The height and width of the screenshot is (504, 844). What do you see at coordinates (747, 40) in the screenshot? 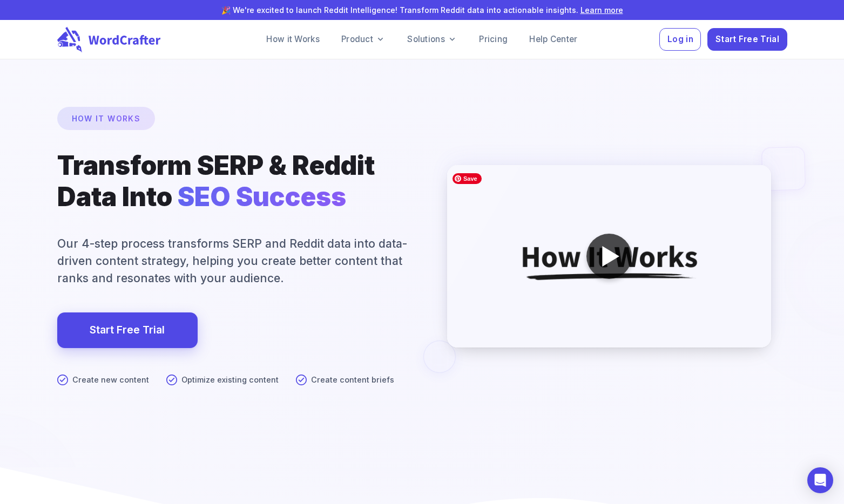
I see `span: Start Free Trial` at bounding box center [747, 40].